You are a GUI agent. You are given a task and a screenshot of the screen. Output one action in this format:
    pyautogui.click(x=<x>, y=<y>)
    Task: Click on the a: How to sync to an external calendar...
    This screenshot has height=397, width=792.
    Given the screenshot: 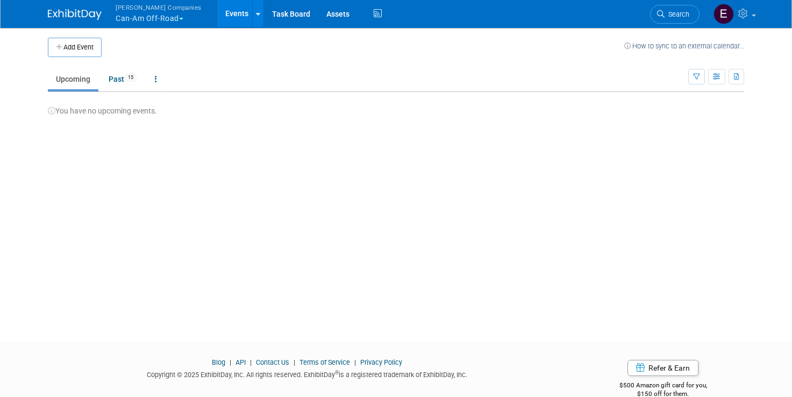 What is the action you would take?
    pyautogui.click(x=684, y=46)
    